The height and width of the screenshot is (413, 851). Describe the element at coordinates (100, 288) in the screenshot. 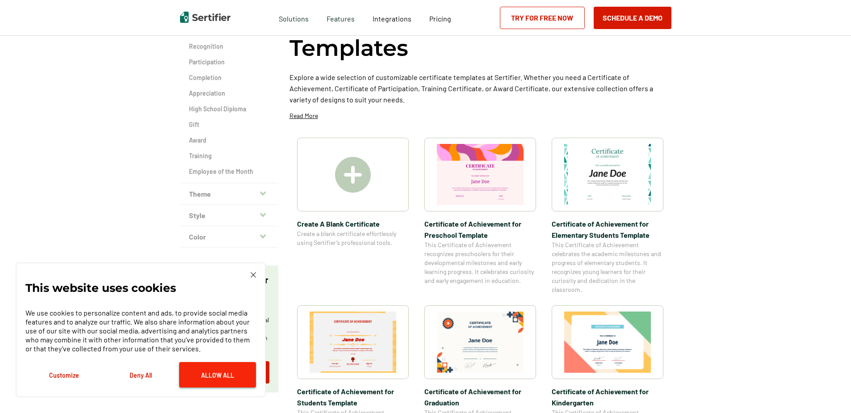

I see `p: This website uses cookies` at that location.